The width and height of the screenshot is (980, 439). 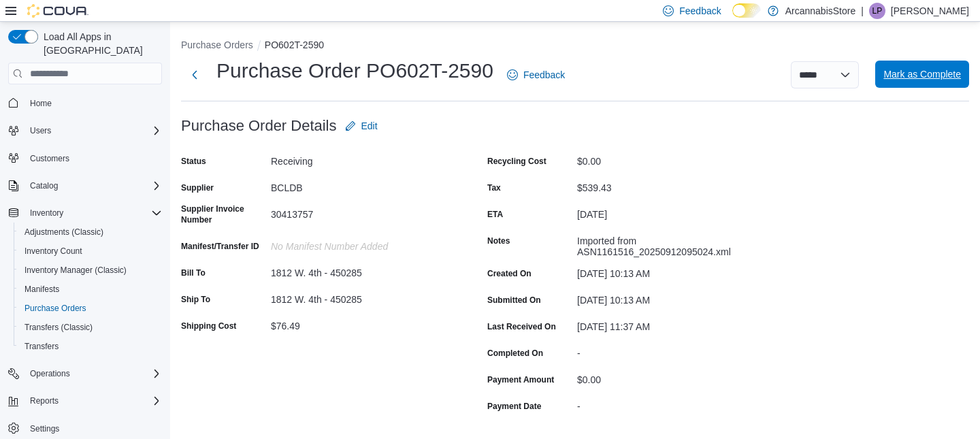 I want to click on div: Imported from ASN1161516_20250912095024.xml, so click(x=668, y=243).